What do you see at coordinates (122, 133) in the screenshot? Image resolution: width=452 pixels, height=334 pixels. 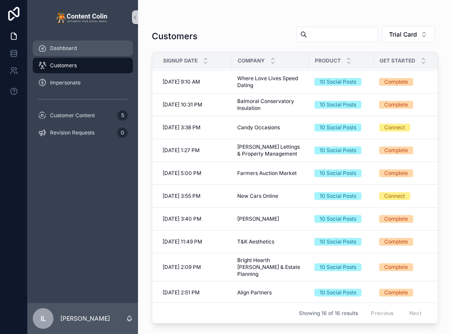 I see `div: 0` at bounding box center [122, 133].